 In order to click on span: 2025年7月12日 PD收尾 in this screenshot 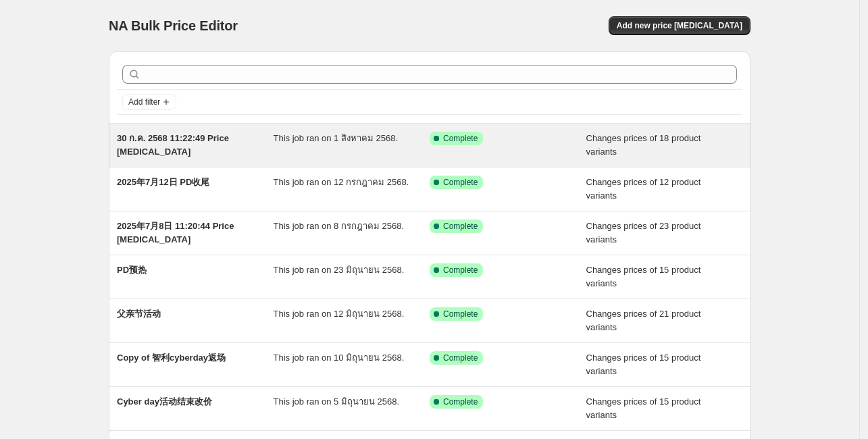, I will do `click(163, 182)`.